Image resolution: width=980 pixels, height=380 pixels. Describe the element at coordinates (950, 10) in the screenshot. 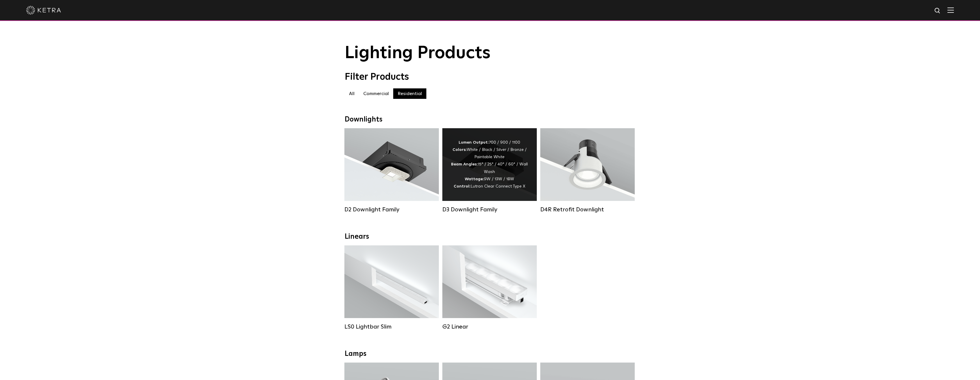

I see `img: Hamburger%20Nav.svg` at that location.